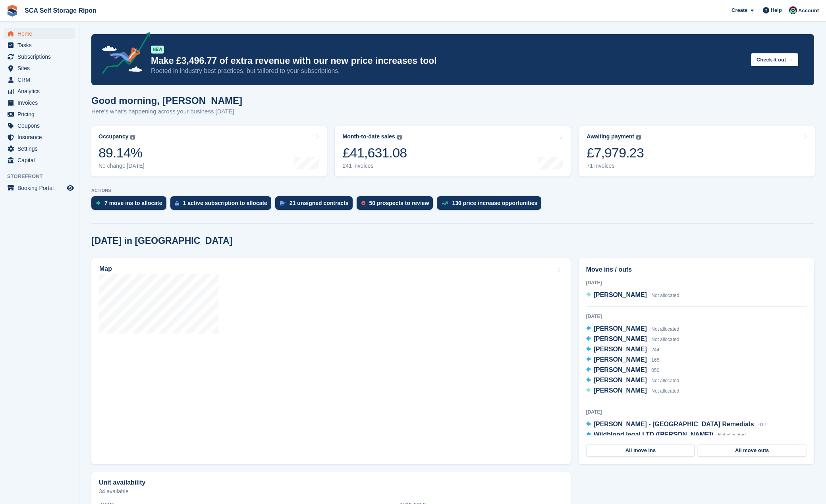 This screenshot has width=826, height=504. Describe the element at coordinates (752, 450) in the screenshot. I see `a: All move outs` at that location.